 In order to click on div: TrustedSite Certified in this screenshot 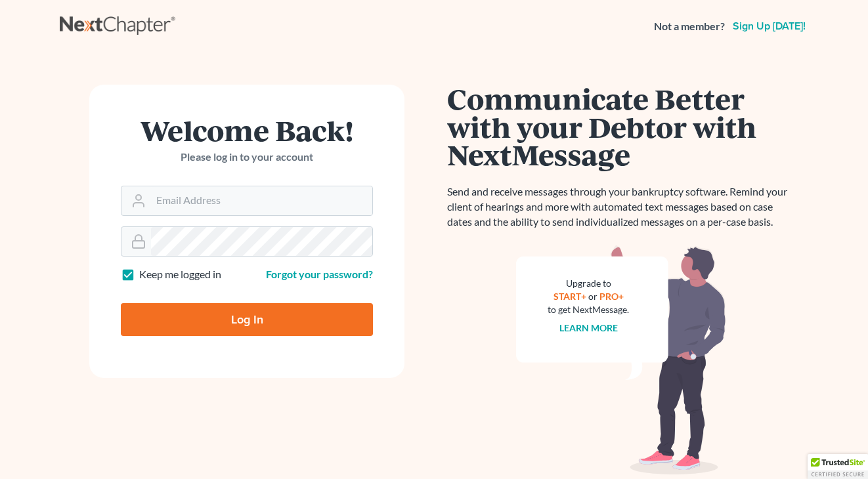, I will do `click(838, 467)`.